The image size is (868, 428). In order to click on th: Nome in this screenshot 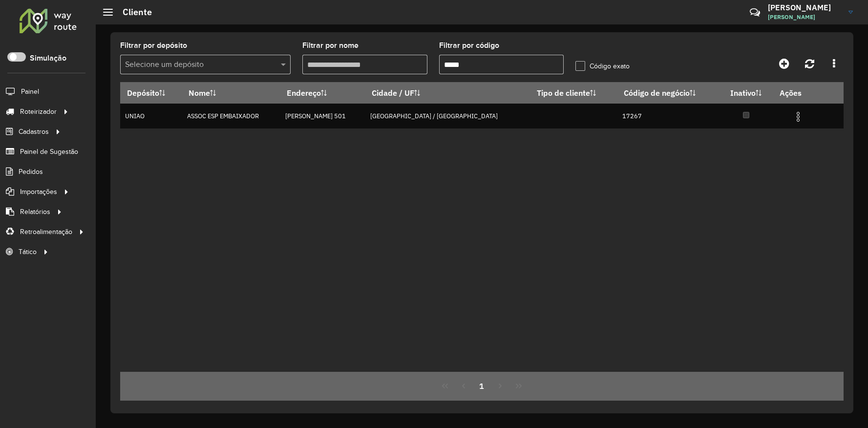, I will do `click(231, 93)`.